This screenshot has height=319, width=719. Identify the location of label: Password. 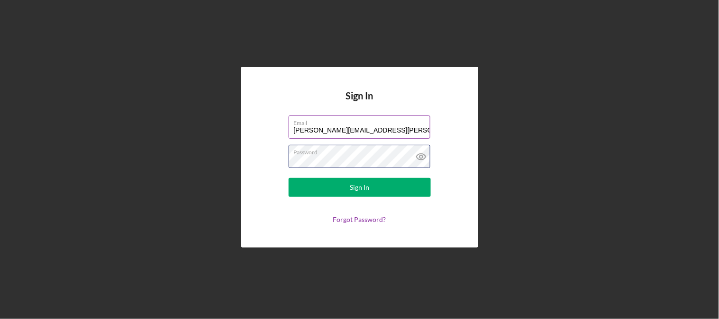
(362, 151).